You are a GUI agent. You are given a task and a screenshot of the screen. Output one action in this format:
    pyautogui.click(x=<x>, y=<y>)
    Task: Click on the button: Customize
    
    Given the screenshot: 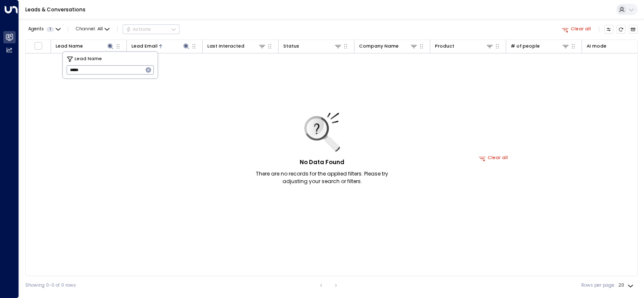 What is the action you would take?
    pyautogui.click(x=609, y=29)
    